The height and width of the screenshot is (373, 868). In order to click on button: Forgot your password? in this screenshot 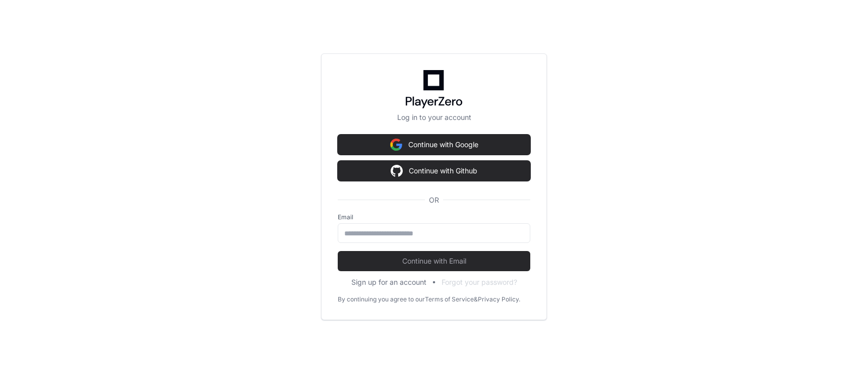, I will do `click(479, 282)`.